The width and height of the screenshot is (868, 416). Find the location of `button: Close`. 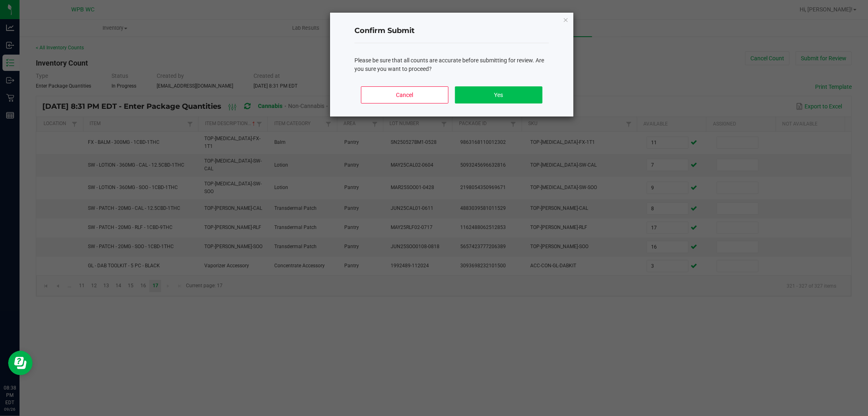

button: Close is located at coordinates (565, 20).